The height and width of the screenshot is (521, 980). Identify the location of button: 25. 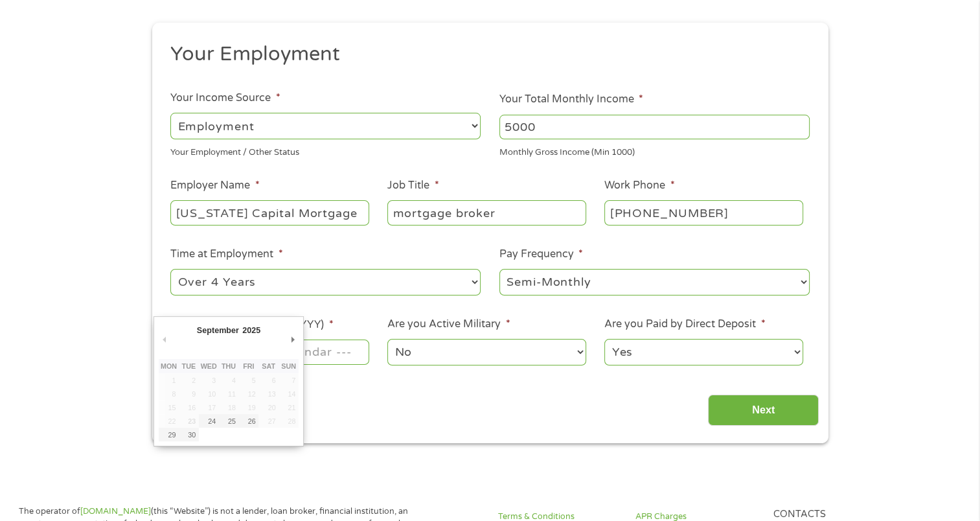
(229, 420).